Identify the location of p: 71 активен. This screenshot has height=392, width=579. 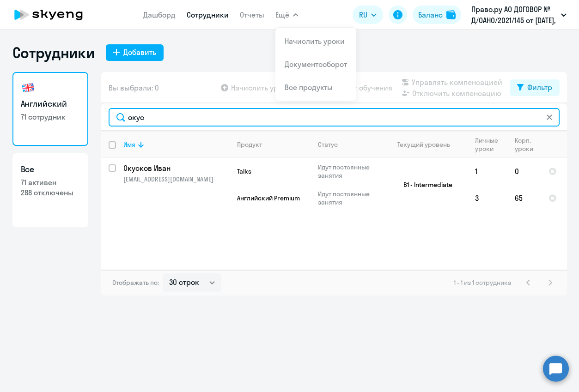
(50, 182).